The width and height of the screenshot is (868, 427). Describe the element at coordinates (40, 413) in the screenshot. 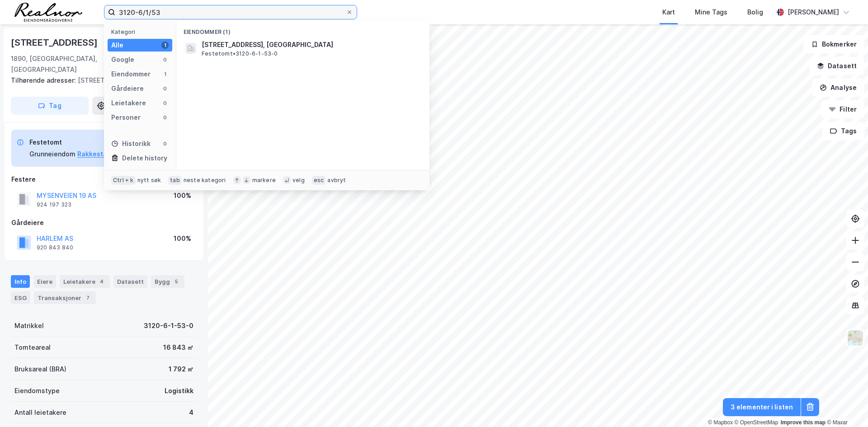

I see `div: Antall leietakere` at that location.